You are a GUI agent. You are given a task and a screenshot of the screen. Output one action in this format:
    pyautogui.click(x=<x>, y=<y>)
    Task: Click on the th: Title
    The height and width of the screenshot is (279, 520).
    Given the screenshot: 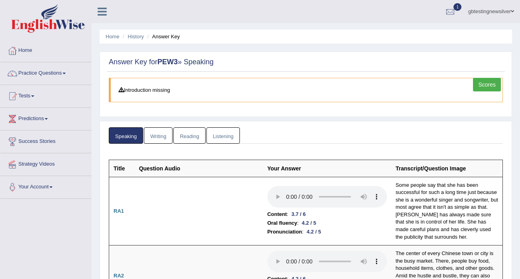 What is the action you would take?
    pyautogui.click(x=122, y=168)
    